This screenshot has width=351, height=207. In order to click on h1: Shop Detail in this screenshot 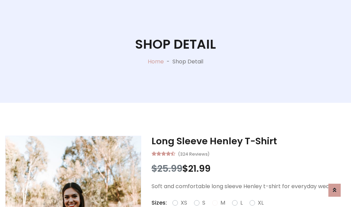, I will do `click(176, 44)`.